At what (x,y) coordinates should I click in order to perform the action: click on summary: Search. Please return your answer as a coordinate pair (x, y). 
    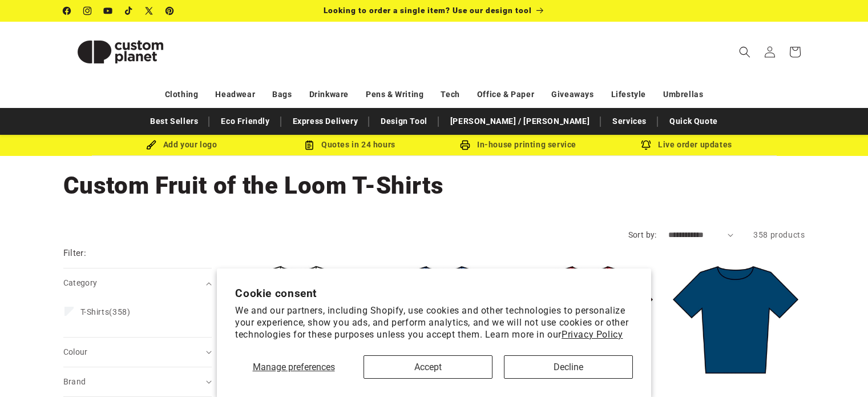
    Looking at the image, I should click on (745, 52).